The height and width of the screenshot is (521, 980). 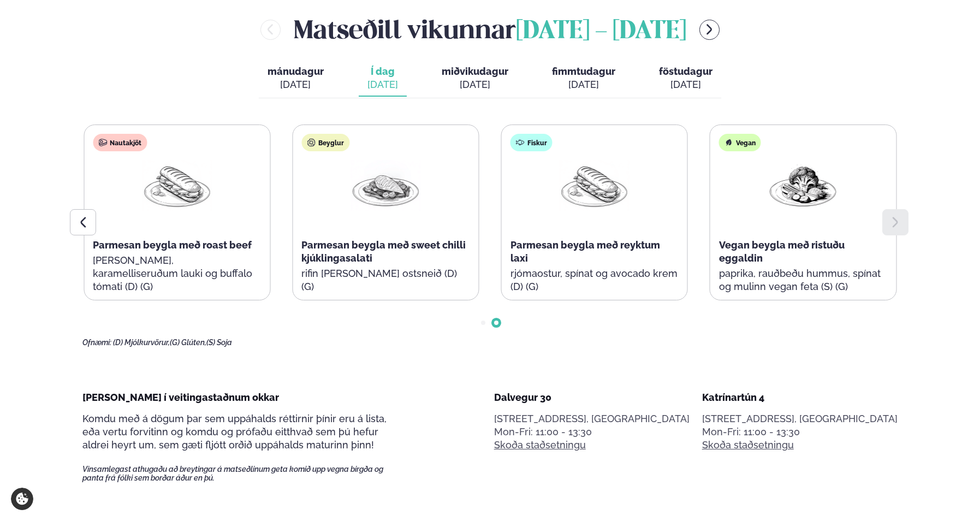 What do you see at coordinates (383, 252) in the screenshot?
I see `span: Parmesan beygla með sweet chilli kjúklingasalati` at bounding box center [383, 252].